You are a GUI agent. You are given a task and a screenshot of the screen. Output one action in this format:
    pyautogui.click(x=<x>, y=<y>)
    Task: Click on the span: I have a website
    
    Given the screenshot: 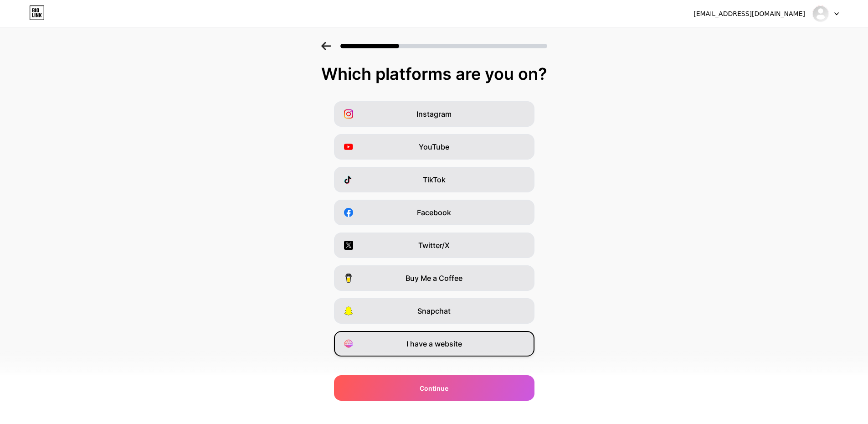 What is the action you would take?
    pyautogui.click(x=434, y=344)
    